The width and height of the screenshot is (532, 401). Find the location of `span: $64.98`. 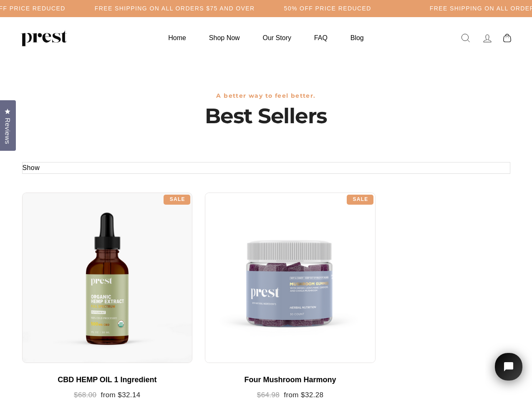

span: $64.98 is located at coordinates (269, 395).